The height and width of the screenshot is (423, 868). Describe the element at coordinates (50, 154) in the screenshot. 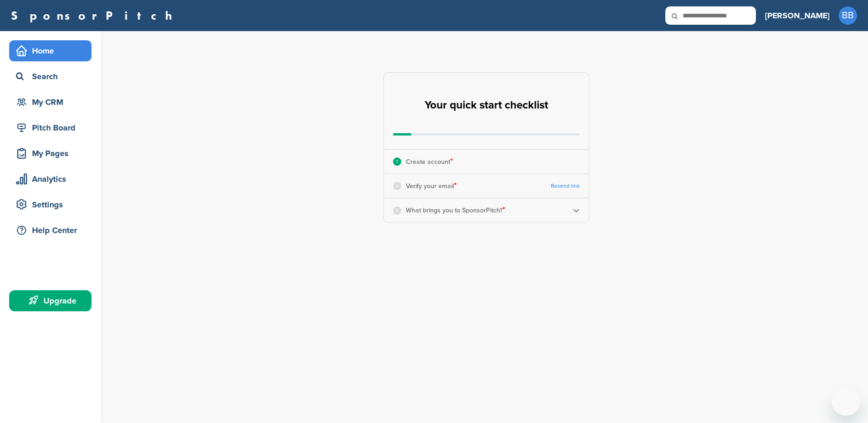

I see `a: My Pages` at that location.